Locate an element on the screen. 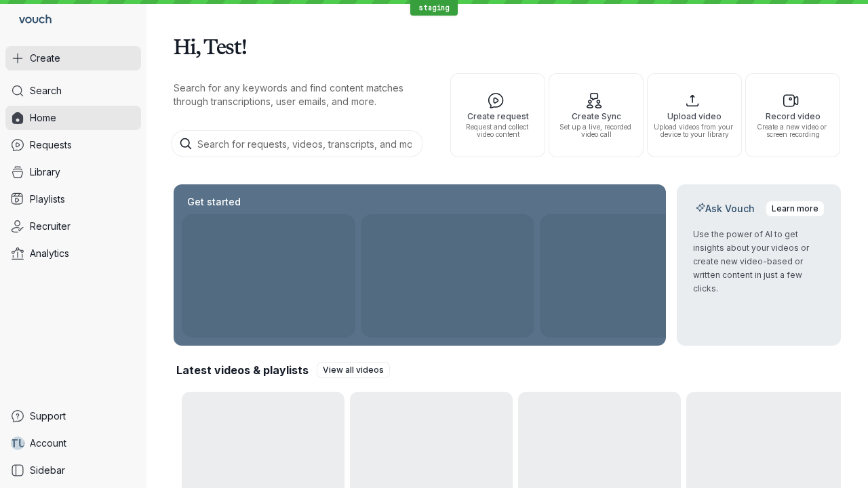  a: Learn more is located at coordinates (794, 209).